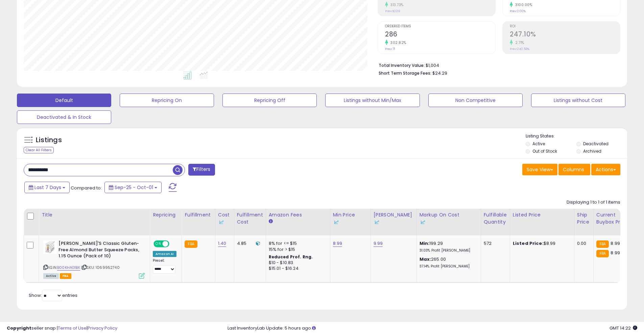 The image size is (644, 335). What do you see at coordinates (539, 170) in the screenshot?
I see `button: Save View` at bounding box center [539, 170].